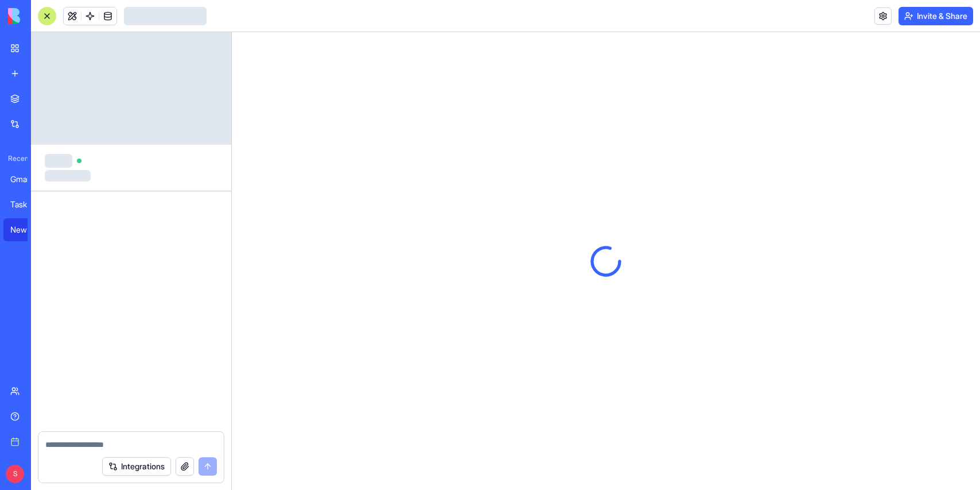 Image resolution: width=980 pixels, height=490 pixels. I want to click on div: New App, so click(27, 230).